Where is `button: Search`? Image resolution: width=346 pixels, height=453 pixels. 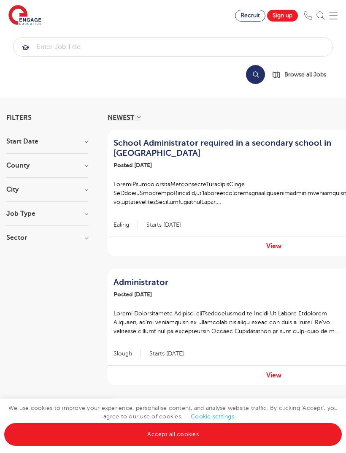 button: Search is located at coordinates (255, 74).